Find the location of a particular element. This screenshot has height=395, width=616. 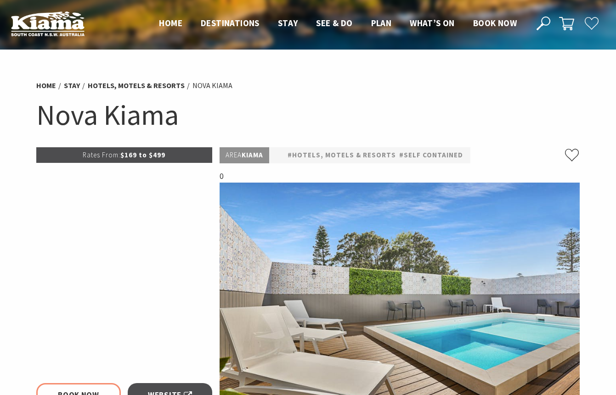

a: Plan is located at coordinates (381, 23).